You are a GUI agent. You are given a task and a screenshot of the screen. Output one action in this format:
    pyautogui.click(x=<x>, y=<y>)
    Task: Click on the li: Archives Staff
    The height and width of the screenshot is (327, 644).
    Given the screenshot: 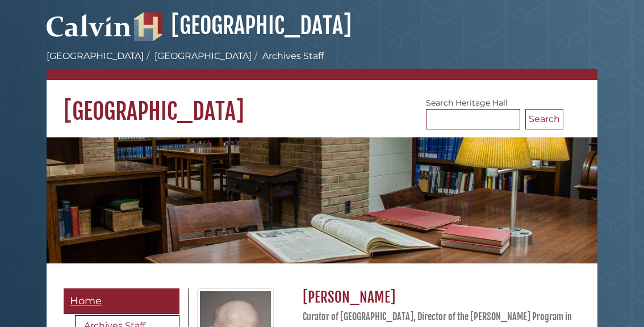 What is the action you would take?
    pyautogui.click(x=287, y=56)
    